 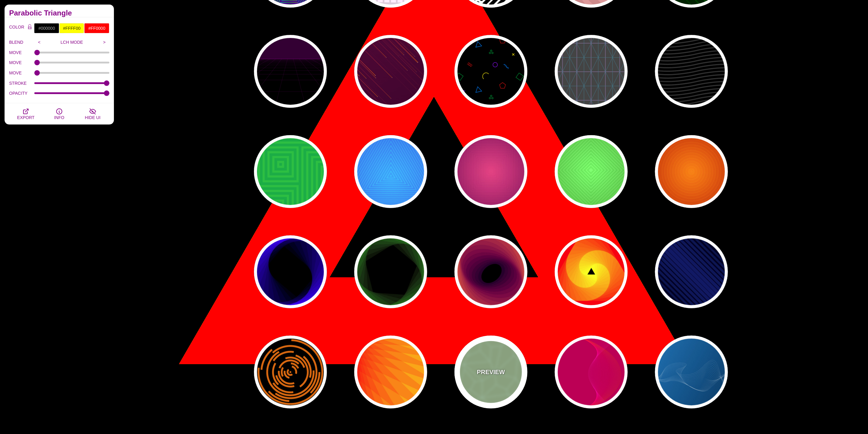 I want to click on button: pink and red lines in curved progression, so click(x=591, y=372).